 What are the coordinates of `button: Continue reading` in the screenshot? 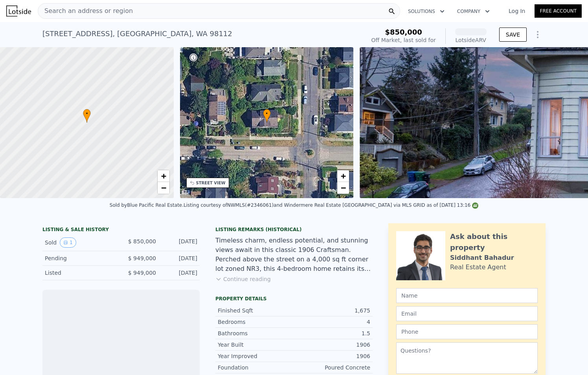 It's located at (243, 279).